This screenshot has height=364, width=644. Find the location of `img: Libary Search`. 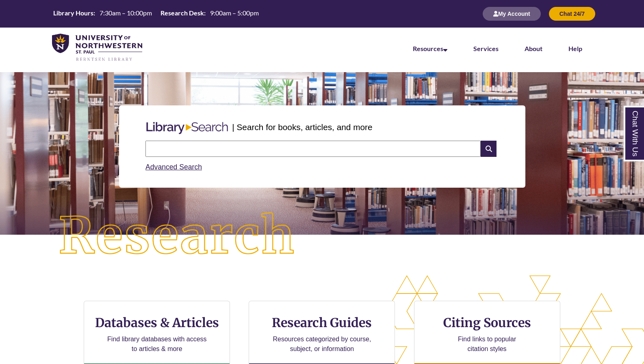

img: Libary Search is located at coordinates (187, 129).